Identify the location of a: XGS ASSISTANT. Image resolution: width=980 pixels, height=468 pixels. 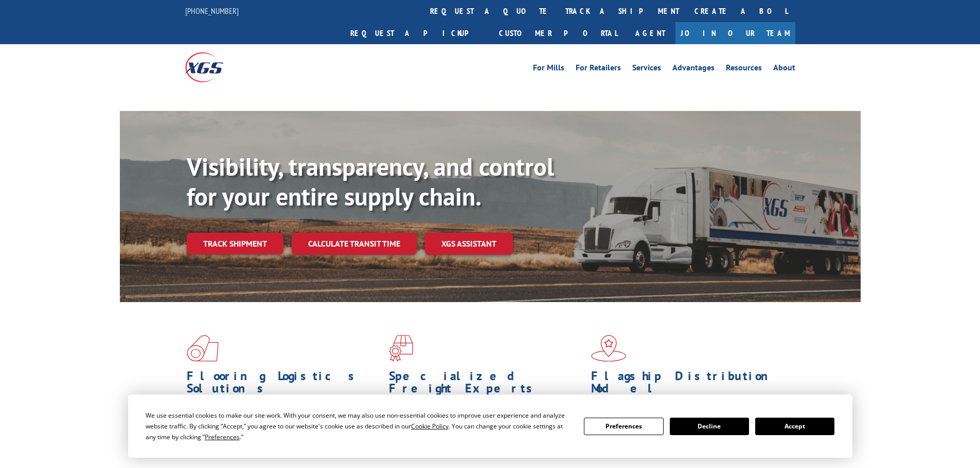
(468, 244).